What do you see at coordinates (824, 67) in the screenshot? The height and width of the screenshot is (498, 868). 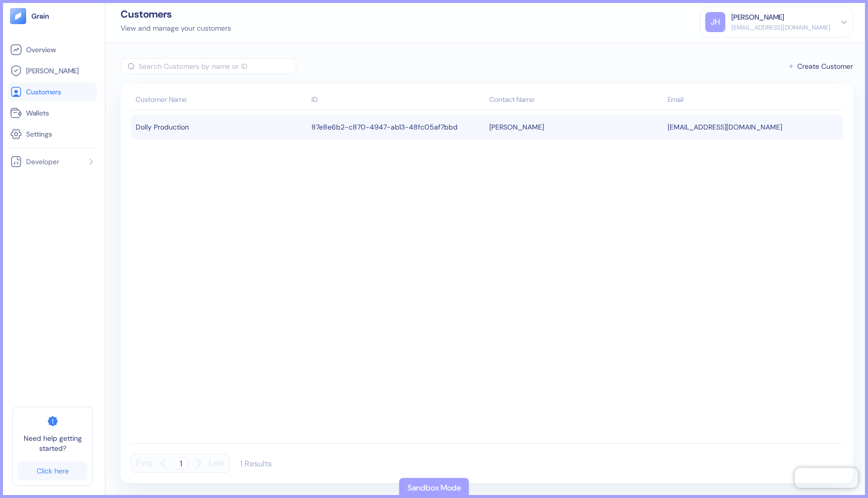 I see `span: Create Customer` at bounding box center [824, 67].